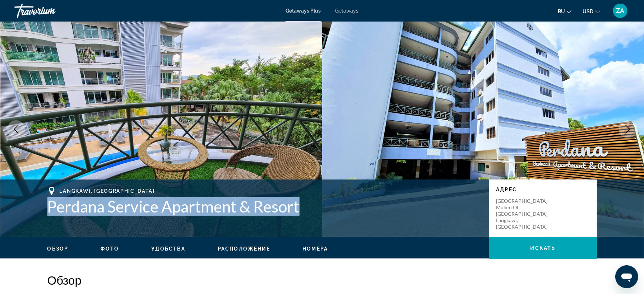 This screenshot has height=294, width=644. I want to click on span: USD, so click(588, 11).